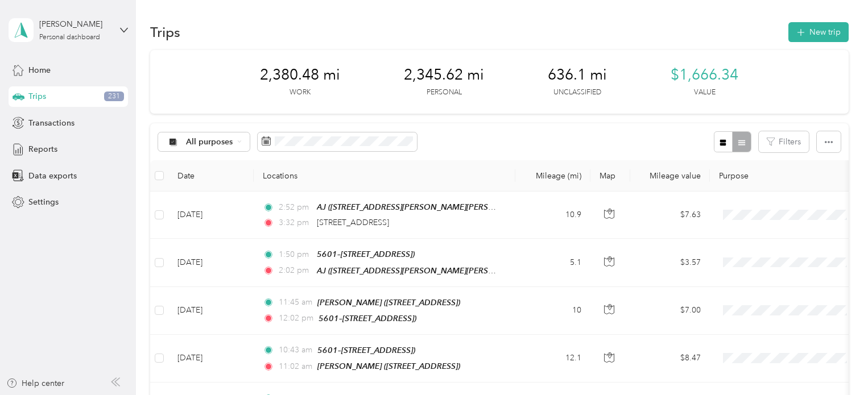  I want to click on button: Help center, so click(35, 383).